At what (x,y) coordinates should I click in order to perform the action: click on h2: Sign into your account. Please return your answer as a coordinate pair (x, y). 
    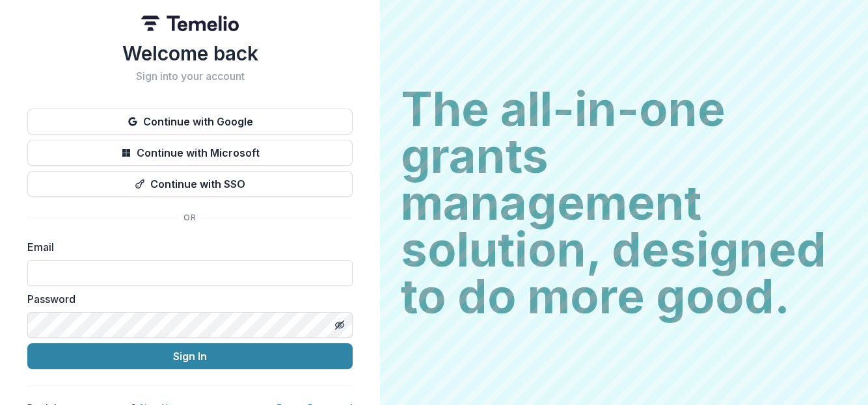
    Looking at the image, I should click on (190, 76).